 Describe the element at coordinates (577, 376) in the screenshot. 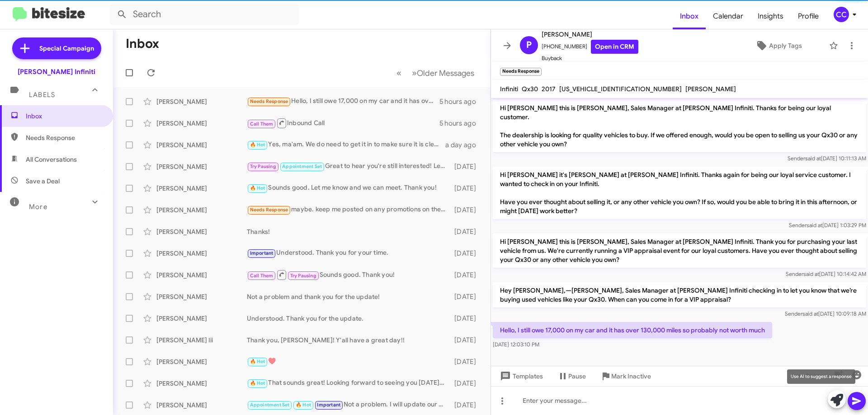

I see `span: Pause` at that location.